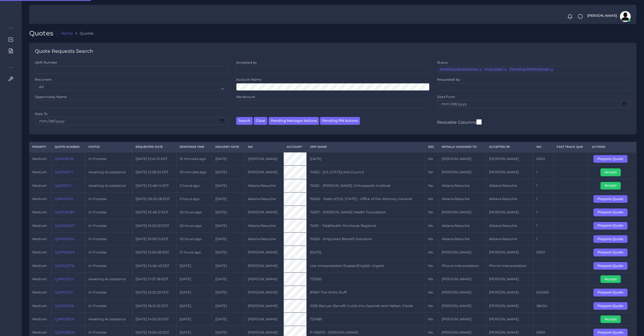  I want to click on td: 87661 The Write Stuff, so click(366, 293).